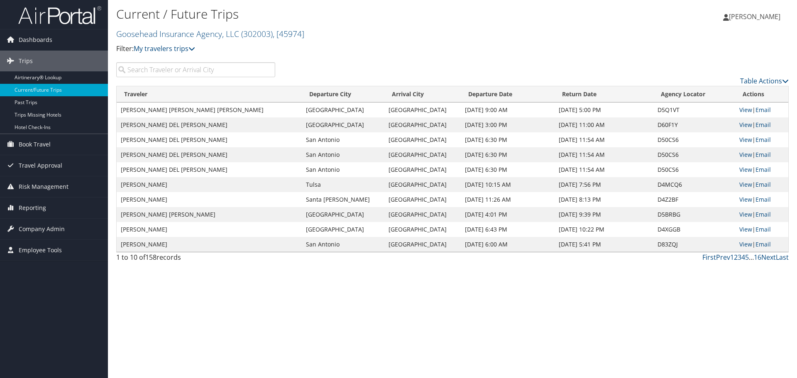 Image resolution: width=797 pixels, height=378 pixels. I want to click on a: 2, so click(736, 257).